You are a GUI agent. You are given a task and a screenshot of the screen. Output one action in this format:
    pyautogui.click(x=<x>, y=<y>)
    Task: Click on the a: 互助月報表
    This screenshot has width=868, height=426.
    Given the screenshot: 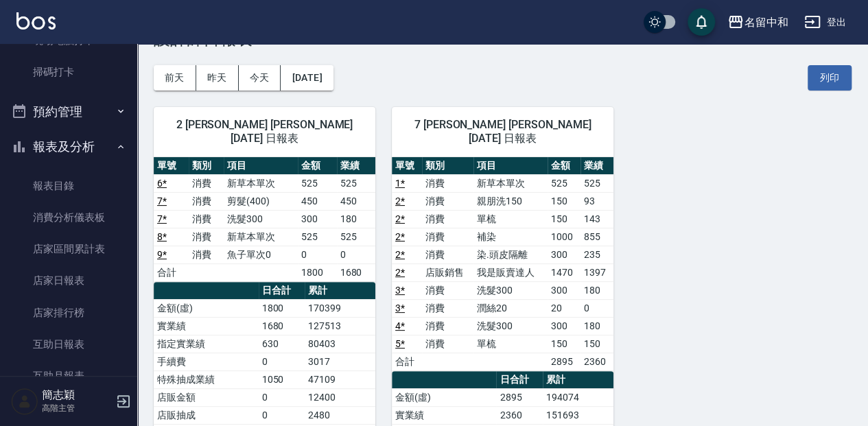 What is the action you would take?
    pyautogui.click(x=68, y=376)
    